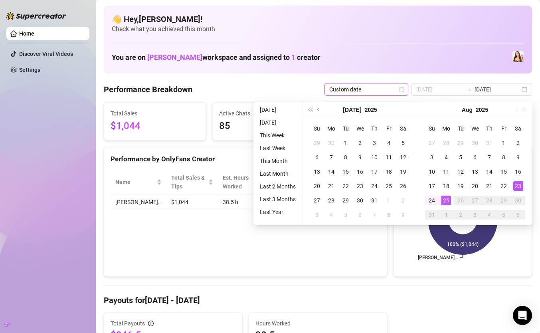 The image size is (540, 333). Describe the element at coordinates (155, 113) in the screenshot. I see `span: Total Sales` at that location.